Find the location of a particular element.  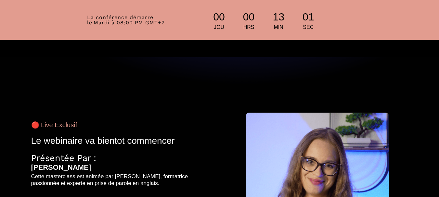

div: JOU is located at coordinates (219, 27).